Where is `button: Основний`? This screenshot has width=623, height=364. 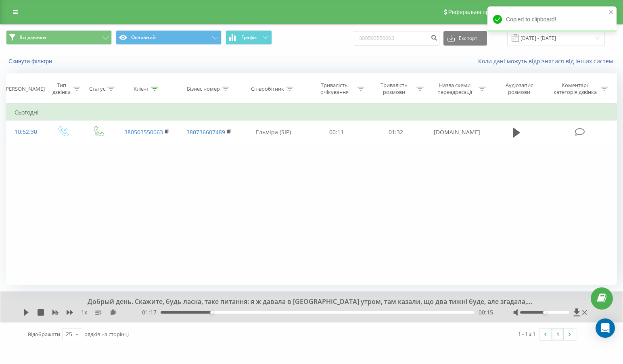 button: Основний is located at coordinates (169, 37).